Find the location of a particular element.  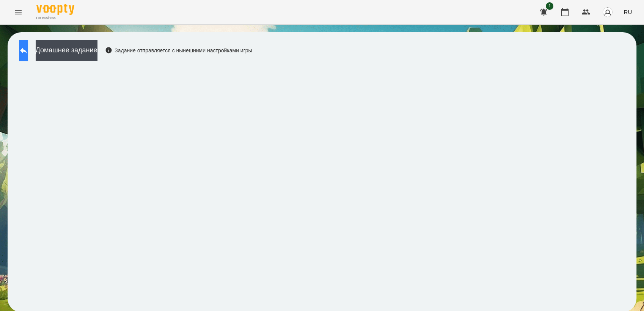

div: Задание отправляется с нынешними настройками игры is located at coordinates (178, 51).